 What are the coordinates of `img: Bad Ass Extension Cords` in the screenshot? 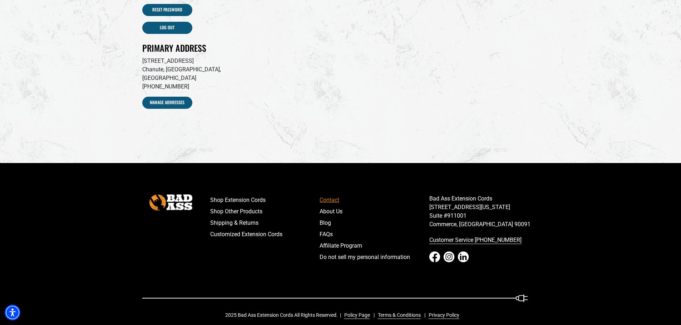 It's located at (171, 203).